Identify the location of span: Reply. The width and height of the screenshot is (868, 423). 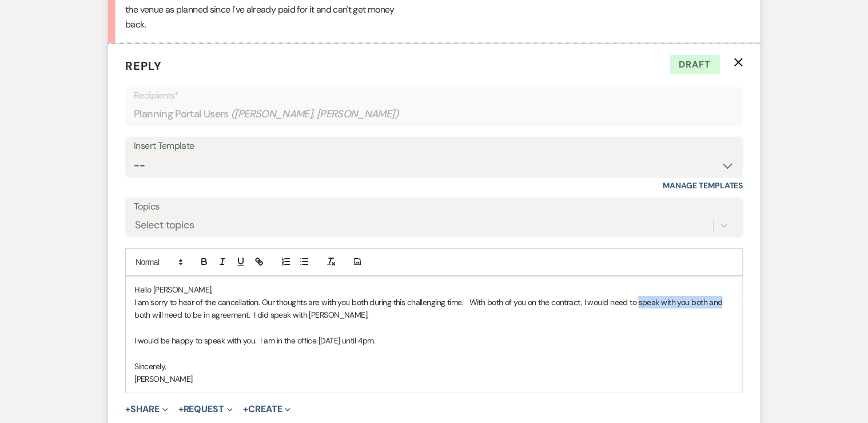
(144, 66).